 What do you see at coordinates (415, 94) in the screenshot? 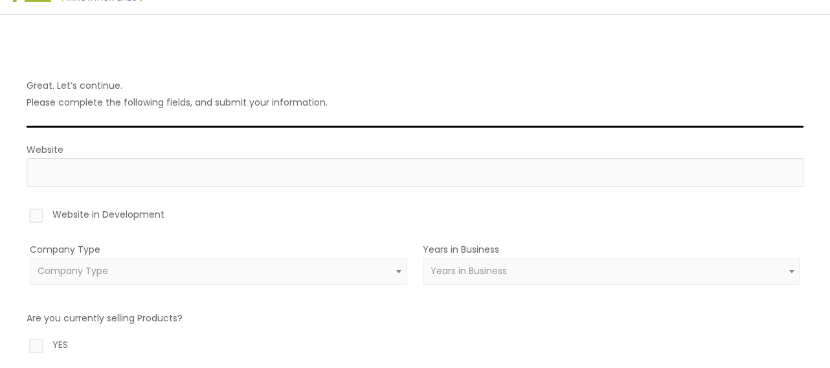
I see `p: Great. Let’s continue. Please complete the following fields, and submit your information.` at bounding box center [415, 94].